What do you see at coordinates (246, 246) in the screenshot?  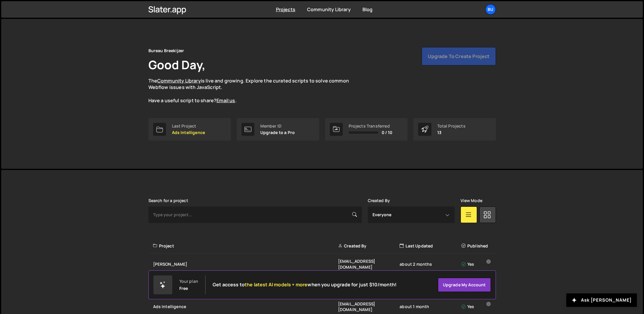 I see `div: Project` at bounding box center [246, 246].